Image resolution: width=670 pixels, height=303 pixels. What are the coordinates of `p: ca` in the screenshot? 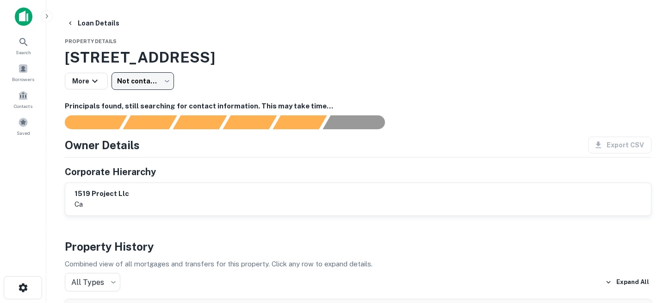 It's located at (102, 204).